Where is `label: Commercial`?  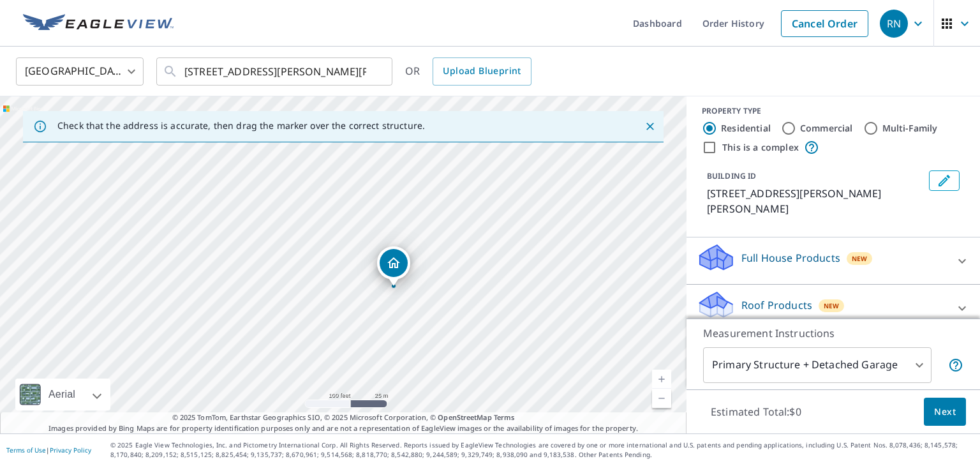
label: Commercial is located at coordinates (826, 128).